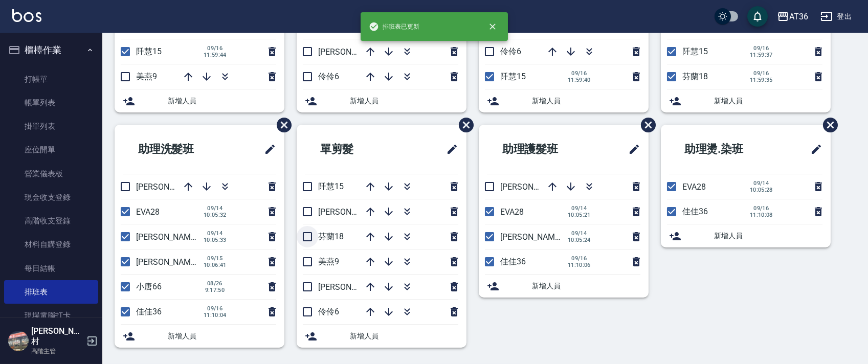 This screenshot has width=868, height=364. I want to click on a: 材料自購登錄, so click(51, 245).